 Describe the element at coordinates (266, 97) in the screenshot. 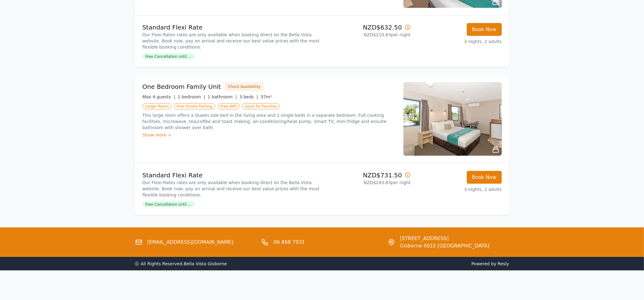

I see `span: 37m²` at that location.